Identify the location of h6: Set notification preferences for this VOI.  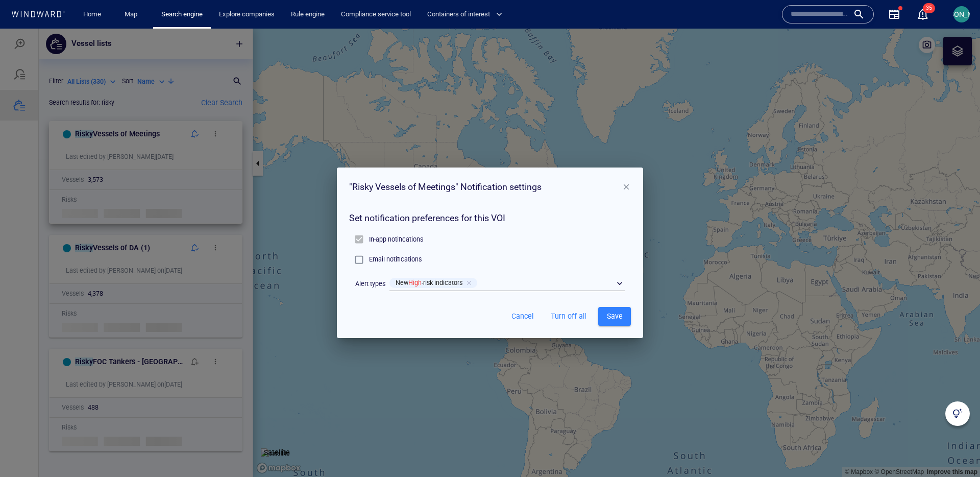
(490, 189).